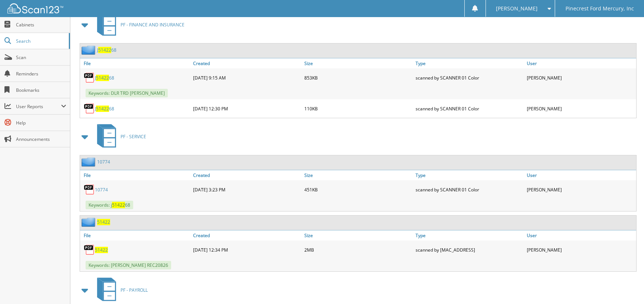 The width and height of the screenshot is (644, 304). Describe the element at coordinates (35, 8) in the screenshot. I see `img: scan123-logo-white.svg` at that location.